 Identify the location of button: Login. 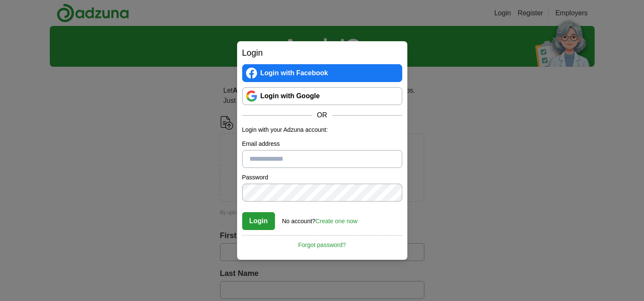
(258, 221).